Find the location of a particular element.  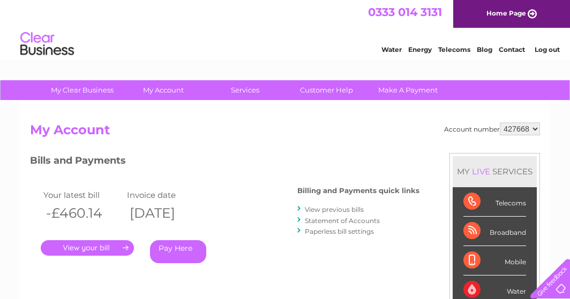

div: LIVE is located at coordinates (481, 171).